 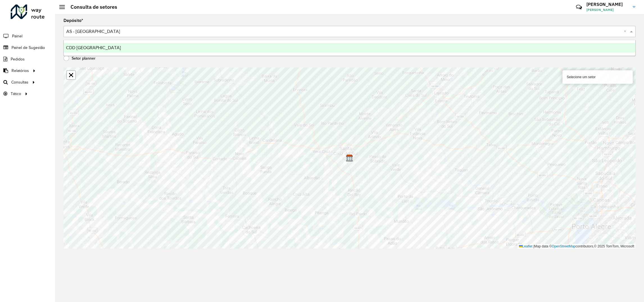 I want to click on label: Setor planner, so click(x=80, y=58).